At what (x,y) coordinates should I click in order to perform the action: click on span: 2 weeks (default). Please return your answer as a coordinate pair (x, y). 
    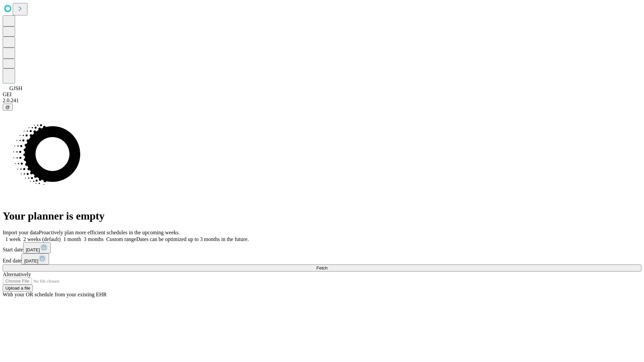
    Looking at the image, I should click on (42, 239).